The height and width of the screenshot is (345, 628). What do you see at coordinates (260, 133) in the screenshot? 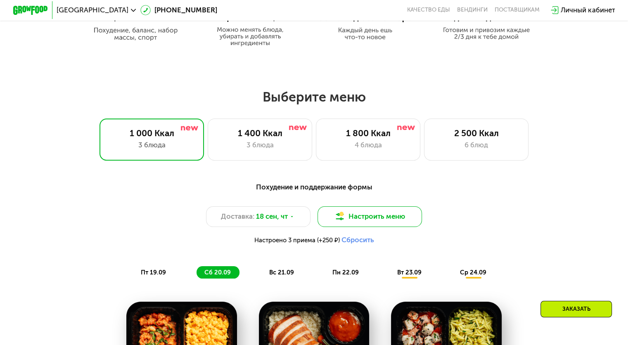
I see `div: 1 400 Ккал` at bounding box center [260, 133].